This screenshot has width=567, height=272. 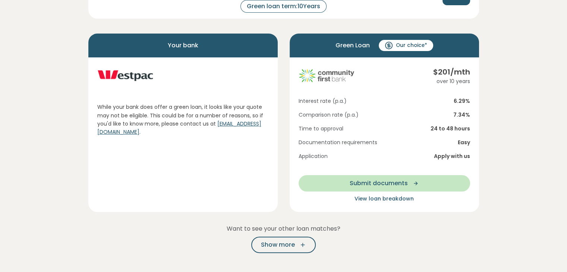 What do you see at coordinates (321, 129) in the screenshot?
I see `span: Time to approval` at bounding box center [321, 129].